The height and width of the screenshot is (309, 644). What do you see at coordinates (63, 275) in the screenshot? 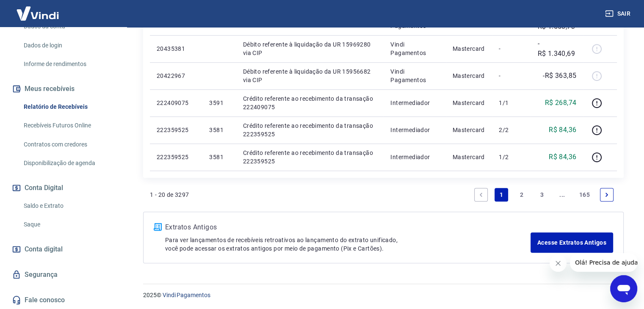
I see `a: Segurança` at bounding box center [63, 275].